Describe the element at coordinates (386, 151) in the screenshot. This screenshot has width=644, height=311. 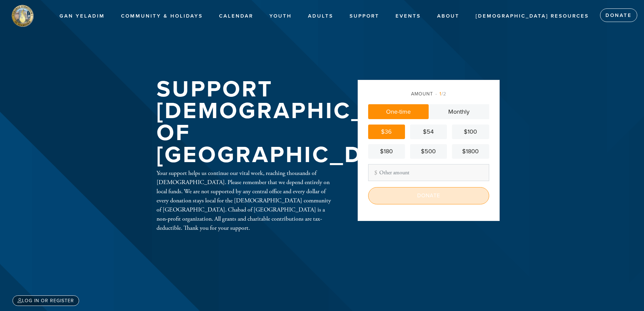
I see `a: $180` at that location.